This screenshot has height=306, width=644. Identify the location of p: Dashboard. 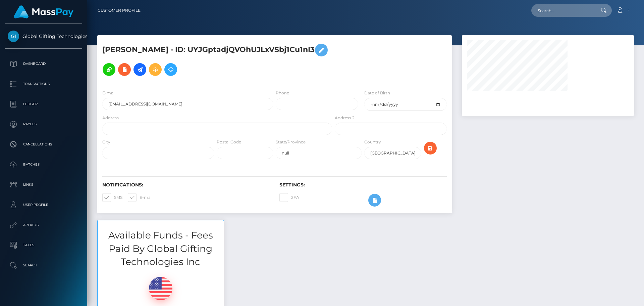
(44, 64).